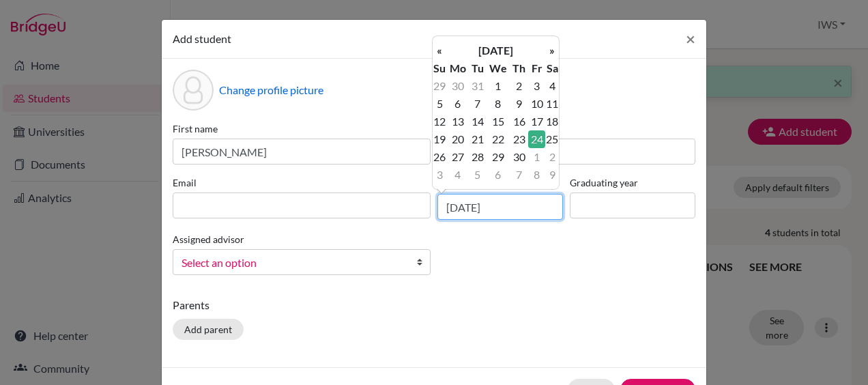 This screenshot has height=385, width=868. What do you see at coordinates (193, 90) in the screenshot?
I see `div: Profile picture` at bounding box center [193, 90].